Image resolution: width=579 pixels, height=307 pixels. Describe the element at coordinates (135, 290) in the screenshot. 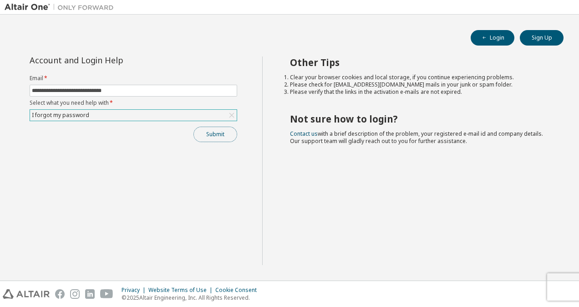

I see `div: Privacy` at that location.